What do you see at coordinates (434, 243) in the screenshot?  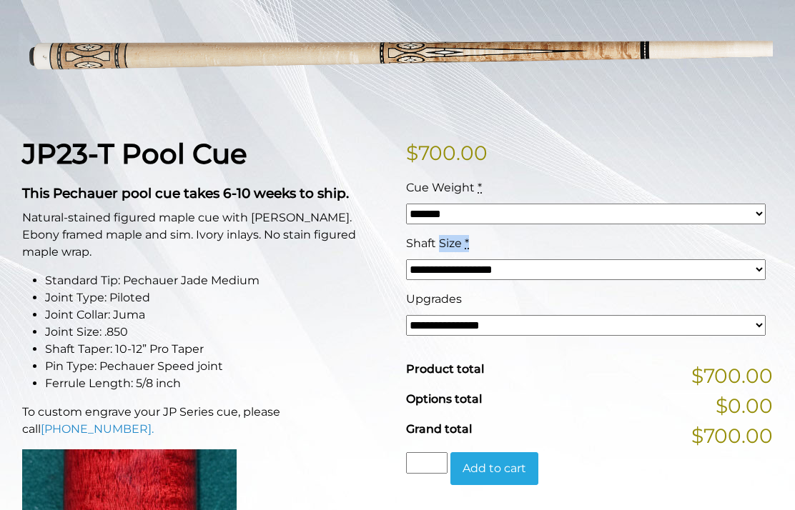 I see `span: Shaft Size` at bounding box center [434, 243].